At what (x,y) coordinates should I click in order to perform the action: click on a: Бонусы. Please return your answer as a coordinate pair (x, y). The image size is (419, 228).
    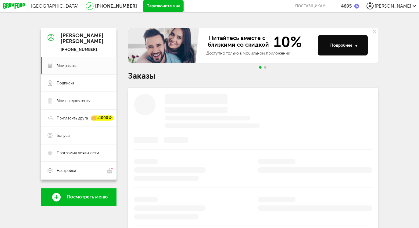
    Looking at the image, I should click on (79, 135).